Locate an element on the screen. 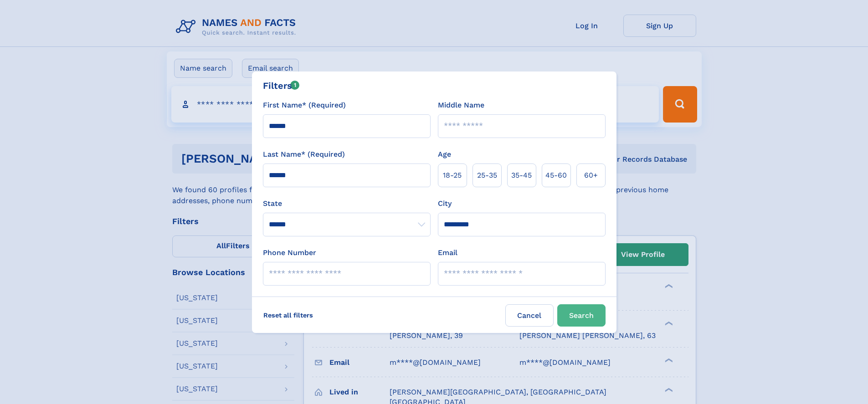  button: Search is located at coordinates (582, 315).